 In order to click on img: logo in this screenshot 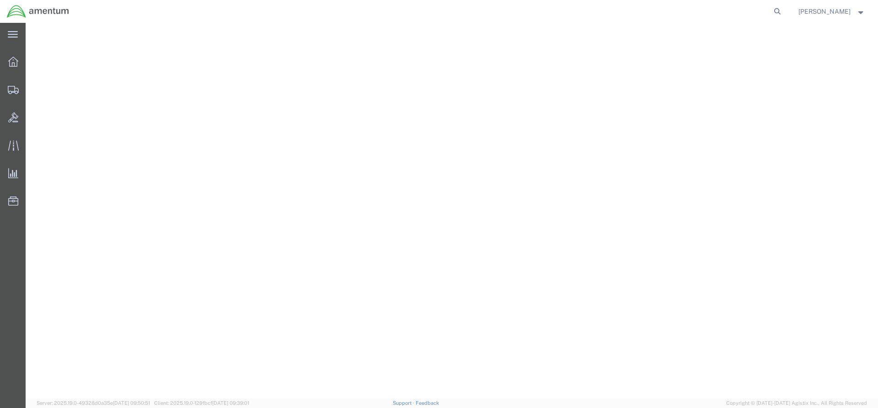, I will do `click(38, 11)`.